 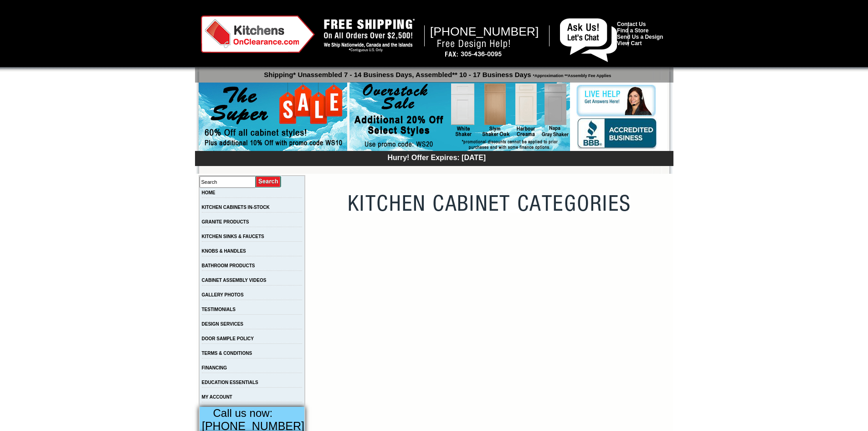 What do you see at coordinates (242, 412) in the screenshot?
I see `span: Call us now:` at bounding box center [242, 412].